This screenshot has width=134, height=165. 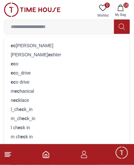 What do you see at coordinates (67, 93) in the screenshot?
I see `div: Find your dream watch—experts ready to assist!` at bounding box center [67, 93].